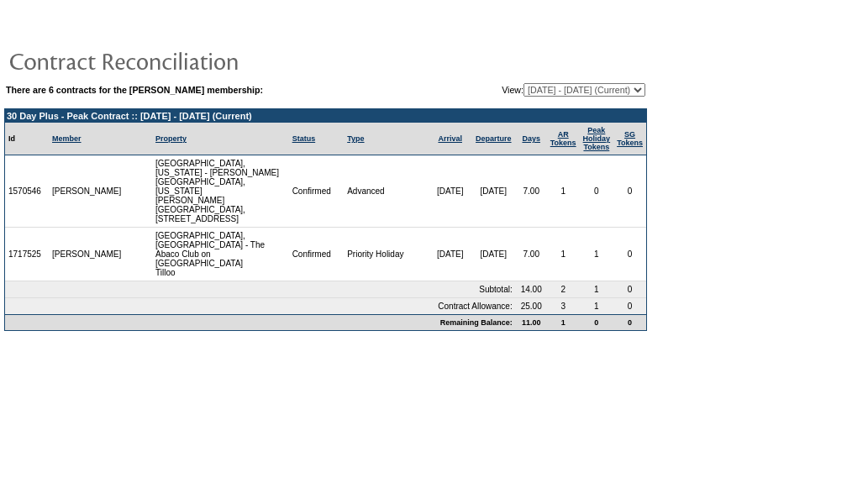 Image resolution: width=847 pixels, height=504 pixels. What do you see at coordinates (27, 254) in the screenshot?
I see `td: 1717525` at bounding box center [27, 254].